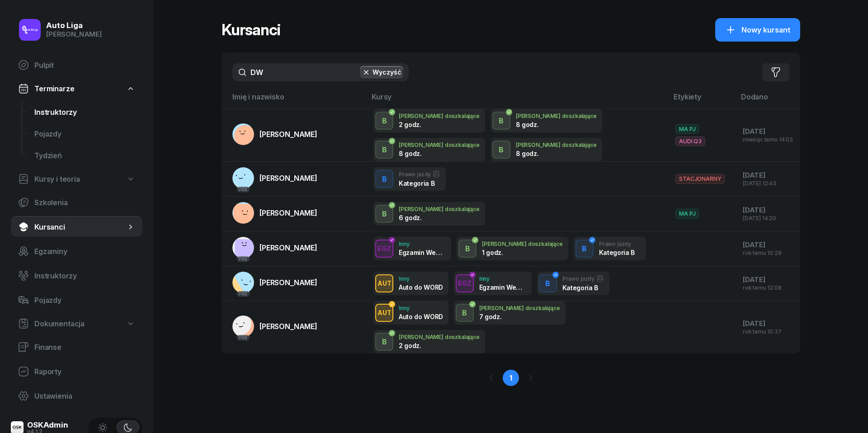 The width and height of the screenshot is (868, 433). What do you see at coordinates (422, 217) in the screenshot?
I see `div: 6 godz.` at bounding box center [422, 217].